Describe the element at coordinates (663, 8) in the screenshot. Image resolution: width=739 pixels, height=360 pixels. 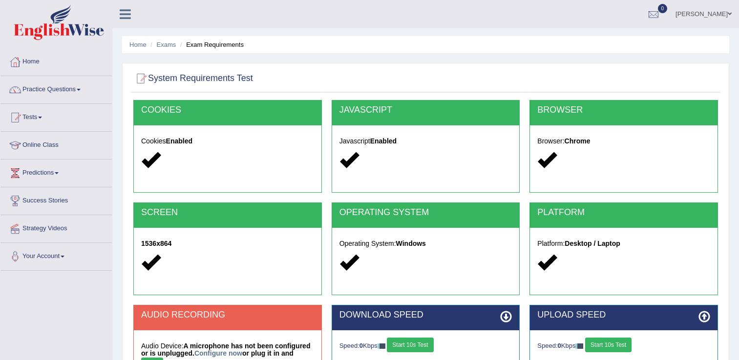
I see `span: 0` at that location.